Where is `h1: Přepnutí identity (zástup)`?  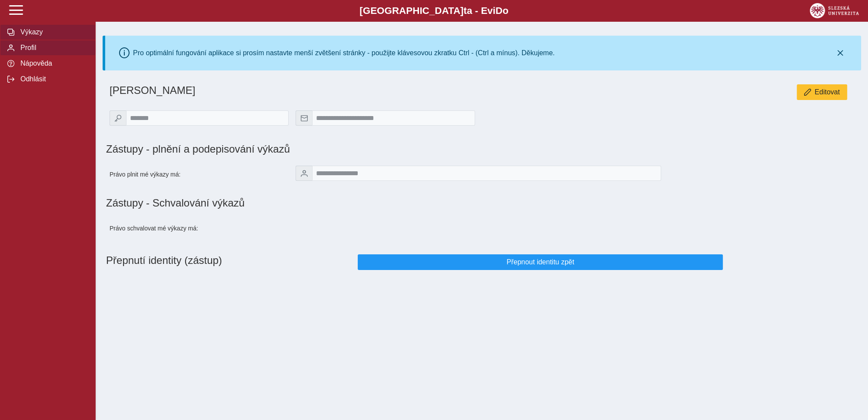
h1: Přepnutí identity (zástup) is located at coordinates (230, 262).